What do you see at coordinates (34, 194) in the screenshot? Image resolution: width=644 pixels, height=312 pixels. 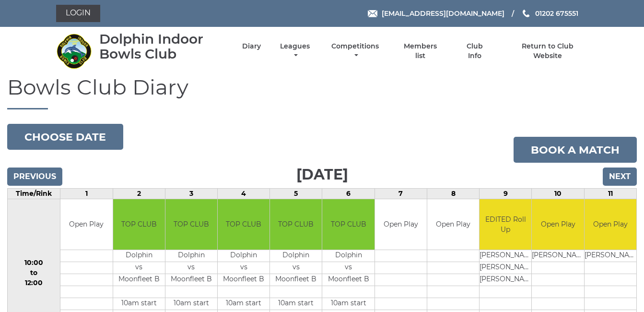 I see `td: Time/Rink` at bounding box center [34, 194].